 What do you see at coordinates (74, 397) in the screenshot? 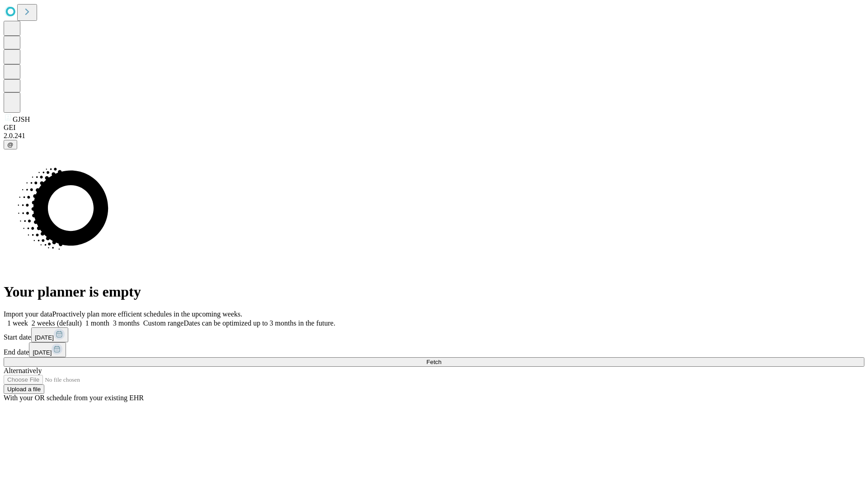
I see `span: With your OR schedule from your existing EHR` at bounding box center [74, 397].